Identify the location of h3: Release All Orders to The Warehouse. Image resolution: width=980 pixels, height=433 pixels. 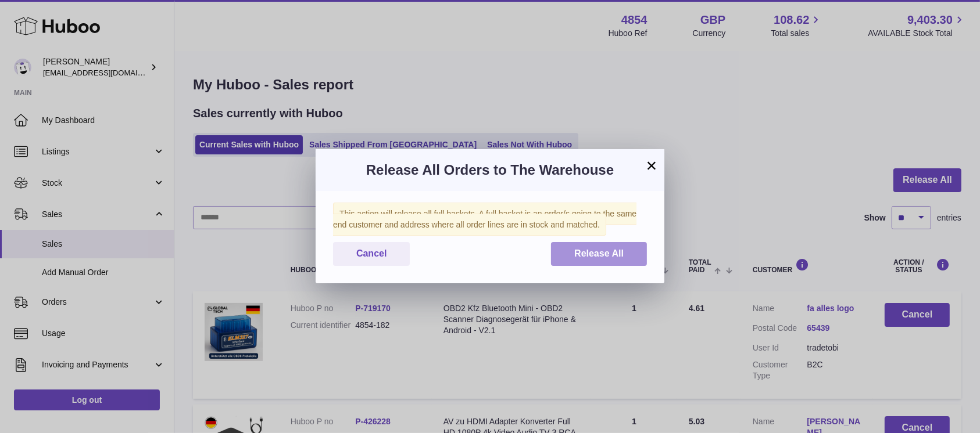
(490, 170).